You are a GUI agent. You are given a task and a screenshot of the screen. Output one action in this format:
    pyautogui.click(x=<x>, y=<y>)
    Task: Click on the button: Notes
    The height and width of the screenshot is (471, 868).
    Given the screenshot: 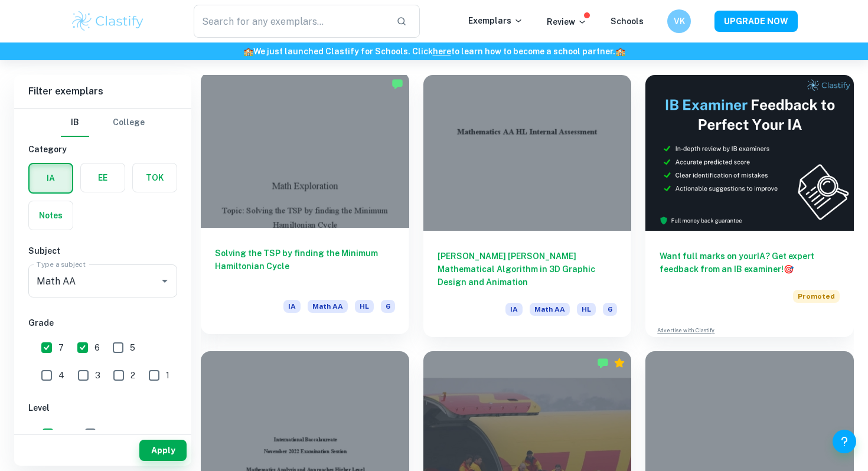 What is the action you would take?
    pyautogui.click(x=50, y=215)
    